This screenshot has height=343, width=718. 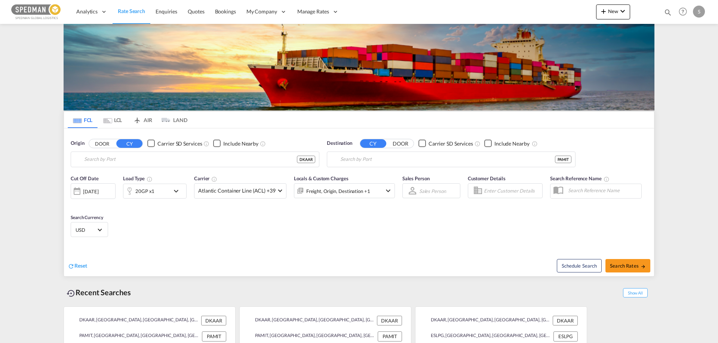 I want to click on md-pagination-wrapper: Use the left and right arrow keys to navigate between tabs, so click(x=127, y=120).